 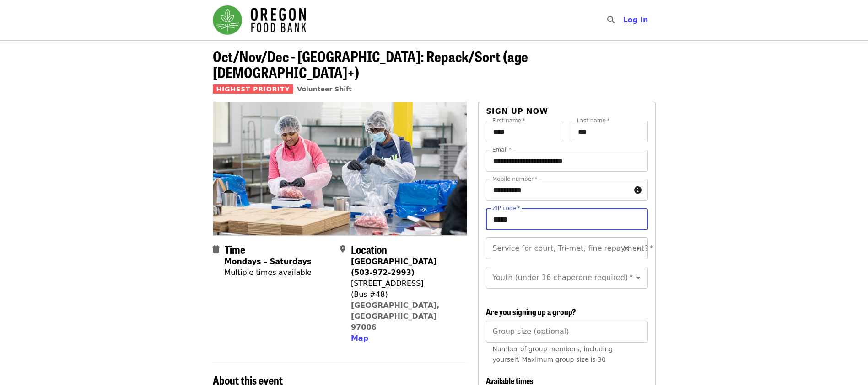 What do you see at coordinates (508, 121) in the screenshot?
I see `label: First name` at bounding box center [508, 121].